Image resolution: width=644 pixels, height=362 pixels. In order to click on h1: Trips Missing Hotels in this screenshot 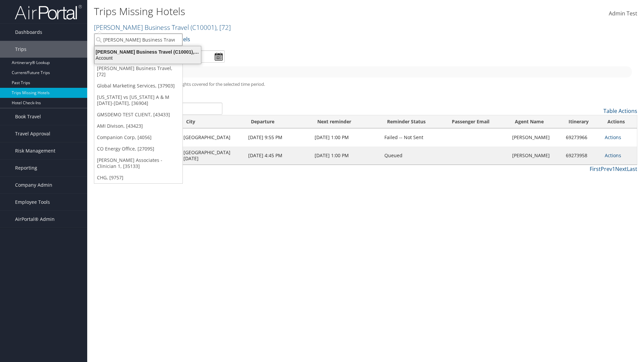, I will do `click(275, 11)`.